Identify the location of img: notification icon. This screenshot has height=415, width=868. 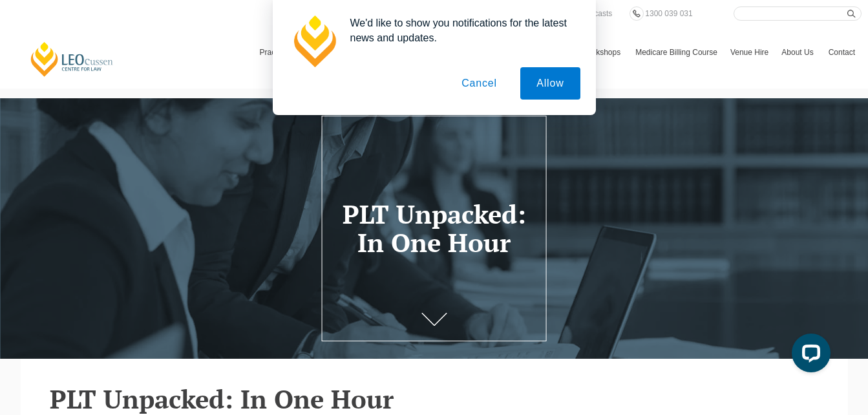
(314, 41).